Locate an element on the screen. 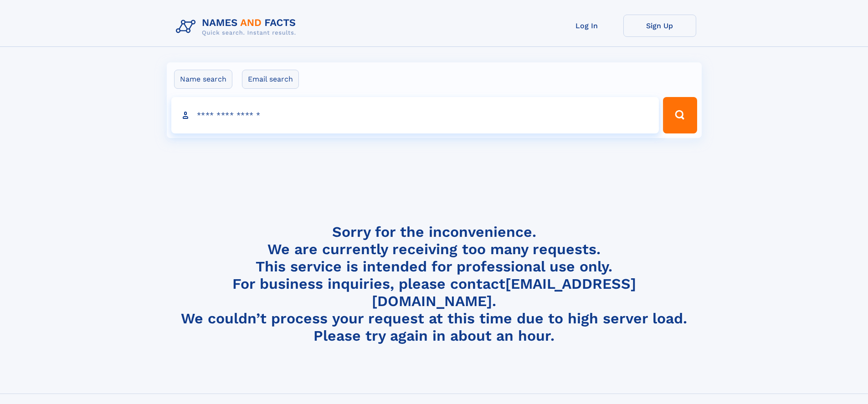 The width and height of the screenshot is (868, 404). label: Email search is located at coordinates (270, 79).